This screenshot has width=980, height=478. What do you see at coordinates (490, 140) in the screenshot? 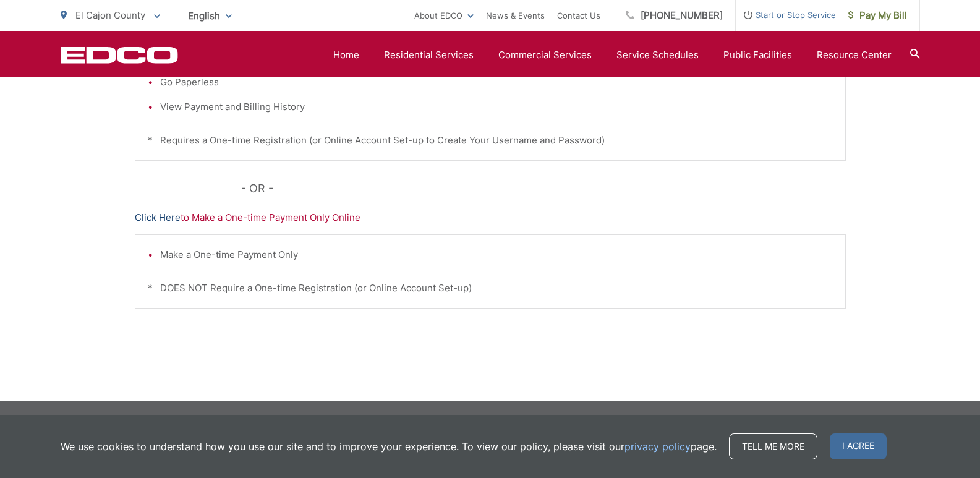
I see `p: * Requires a One-time Registration (or Online Account Set-up to Create Your Username and Password)` at bounding box center [490, 140].